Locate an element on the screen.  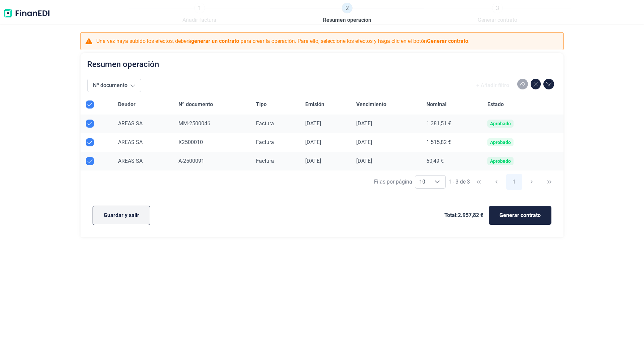
button: Previous Page is located at coordinates (496, 182).